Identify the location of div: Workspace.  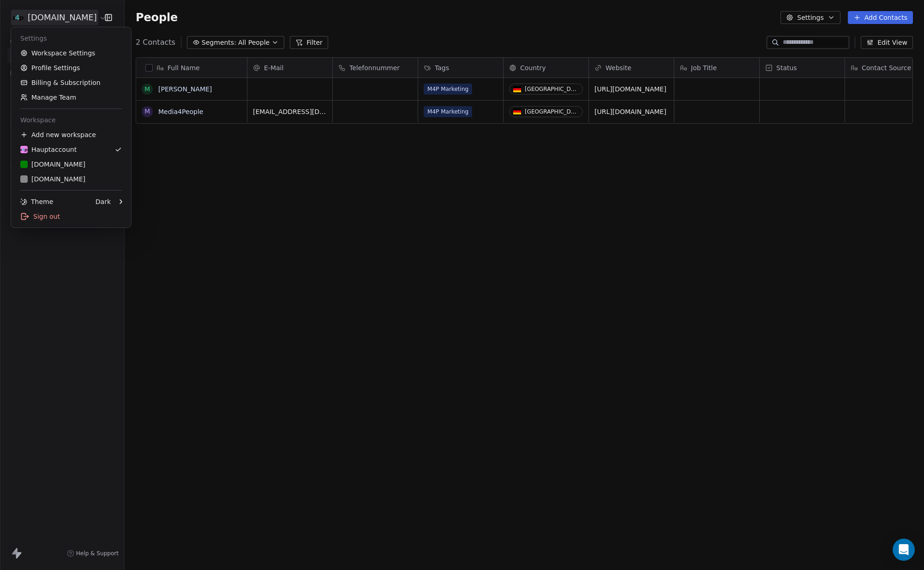
(71, 120).